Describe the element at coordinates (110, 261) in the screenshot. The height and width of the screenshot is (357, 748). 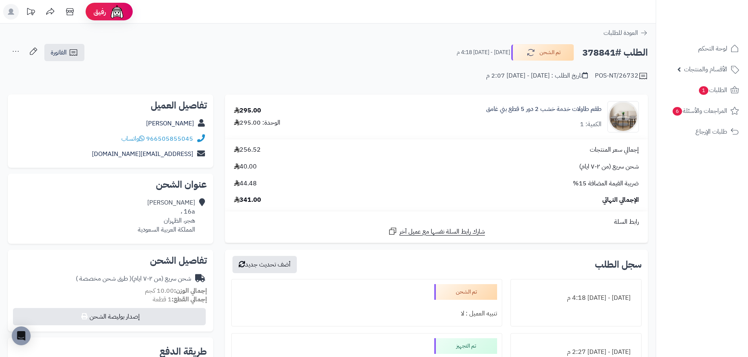
I see `h2: تفاصيل الشحن` at that location.